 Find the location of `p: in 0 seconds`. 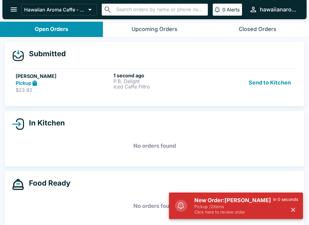

p: in 0 seconds is located at coordinates (285, 200).